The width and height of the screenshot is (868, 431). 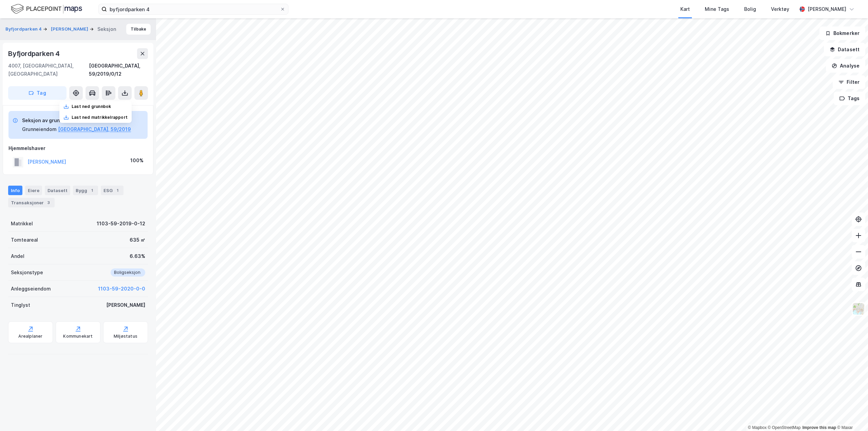 What do you see at coordinates (49, 203) in the screenshot?
I see `div: 3` at bounding box center [49, 203].